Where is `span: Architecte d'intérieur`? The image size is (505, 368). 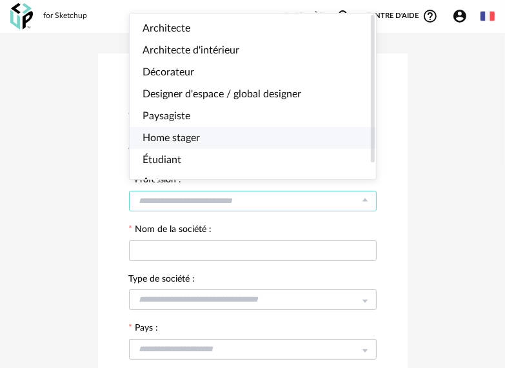
span: Architecte d'intérieur is located at coordinates (191, 50).